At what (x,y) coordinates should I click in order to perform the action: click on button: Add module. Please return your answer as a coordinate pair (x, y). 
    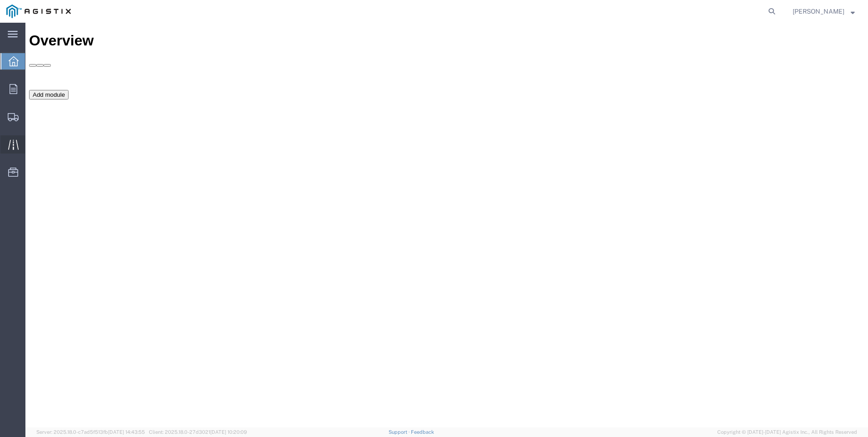
    Looking at the image, I should click on (23, 72).